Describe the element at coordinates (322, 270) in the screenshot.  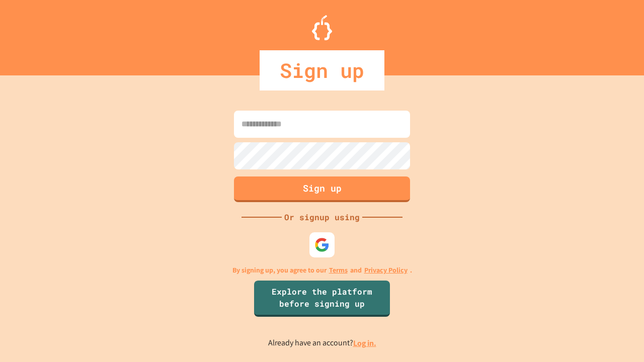
I see `p: By signing up, you agree to our and .` at that location.